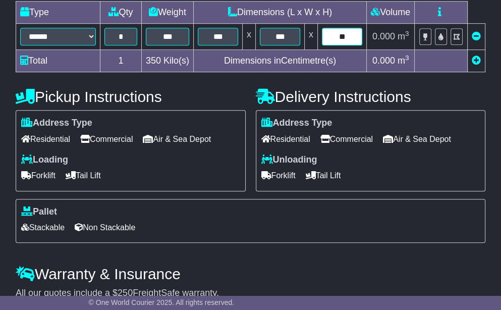 The image size is (501, 310). What do you see at coordinates (390, 13) in the screenshot?
I see `td: Volume` at bounding box center [390, 13].